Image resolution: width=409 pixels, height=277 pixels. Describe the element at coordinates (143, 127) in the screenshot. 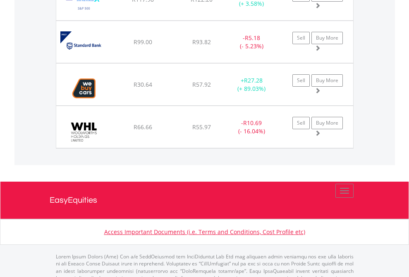

I see `span: R66.66` at that location.